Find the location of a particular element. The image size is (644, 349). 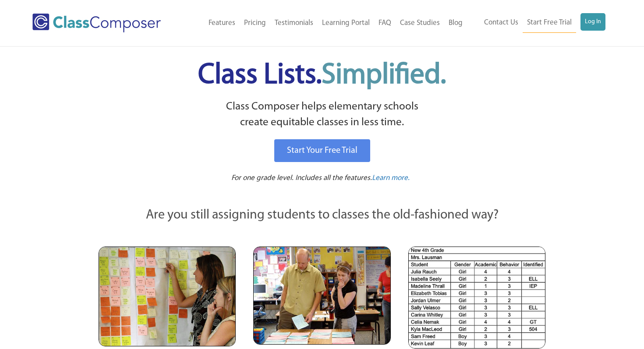

img: Teachers Looking at Sticky Notes is located at coordinates (167, 296).